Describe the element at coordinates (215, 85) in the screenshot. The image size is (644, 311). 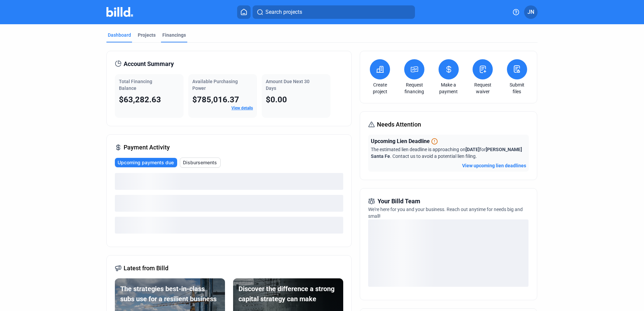
I see `span: Available Purchasing Power` at that location.